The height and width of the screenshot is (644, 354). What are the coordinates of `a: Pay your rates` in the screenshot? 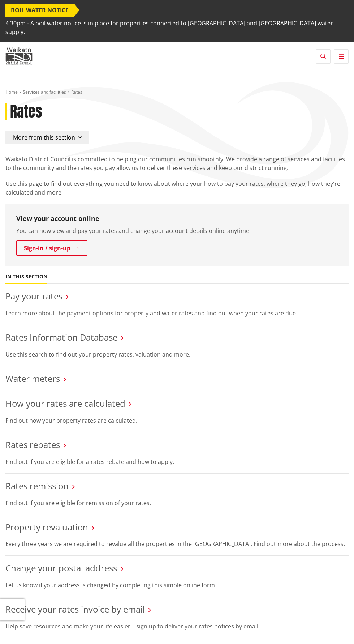 It's located at (34, 296).